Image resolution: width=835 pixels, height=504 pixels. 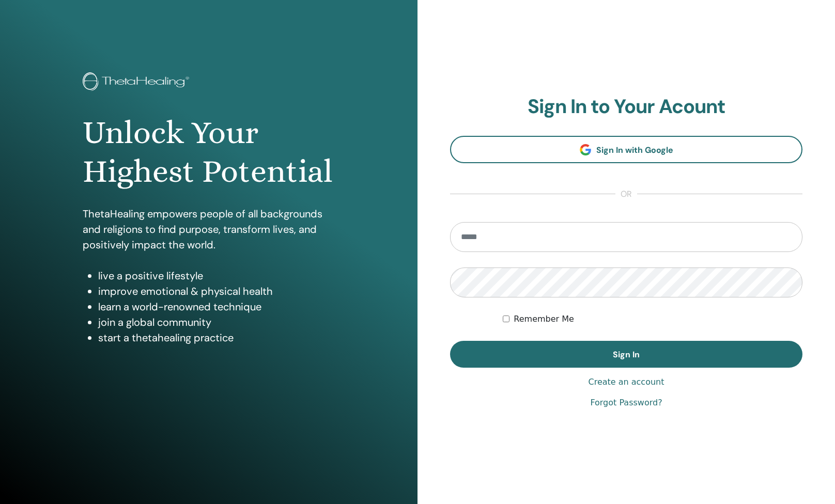 What do you see at coordinates (626, 149) in the screenshot?
I see `a: Sign In with Google` at bounding box center [626, 149].